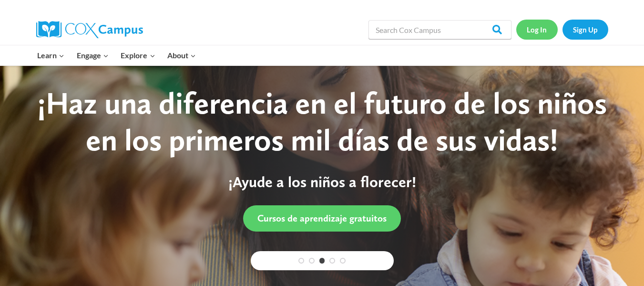 This screenshot has width=644, height=286. Describe the element at coordinates (117, 56) in the screenshot. I see `nav: Primary Navigation` at that location.